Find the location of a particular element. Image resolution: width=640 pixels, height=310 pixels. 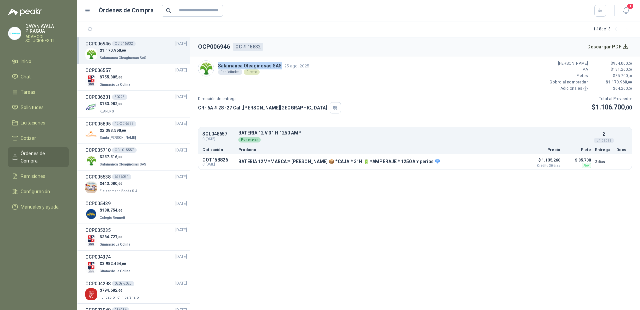

h3: OCP006201 is located at coordinates (98, 97).